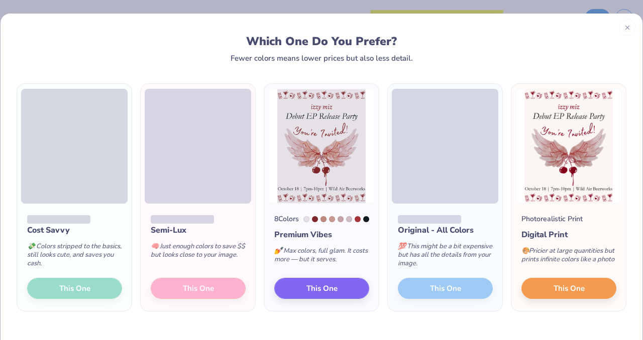  I want to click on div: Cost Savvy, so click(74, 230).